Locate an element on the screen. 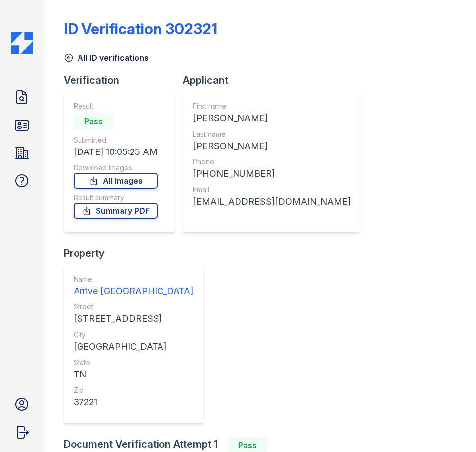 The width and height of the screenshot is (476, 452). div: City is located at coordinates (133, 335).